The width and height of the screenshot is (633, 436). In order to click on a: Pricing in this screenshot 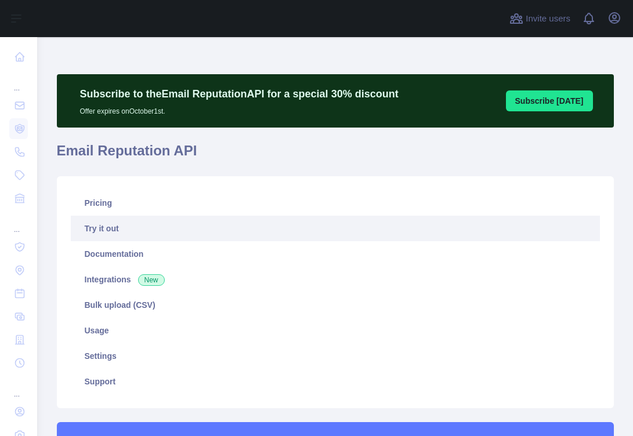, I will do `click(335, 203)`.